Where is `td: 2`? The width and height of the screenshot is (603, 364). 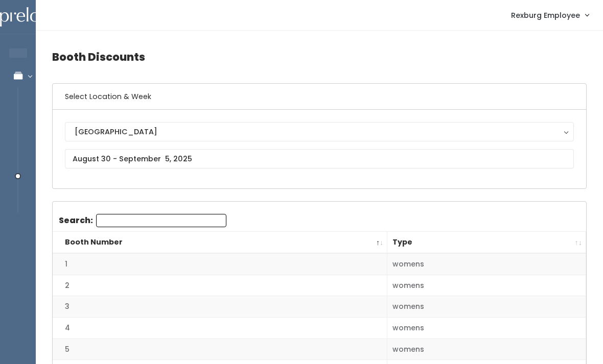
td: 2 is located at coordinates (219, 285).